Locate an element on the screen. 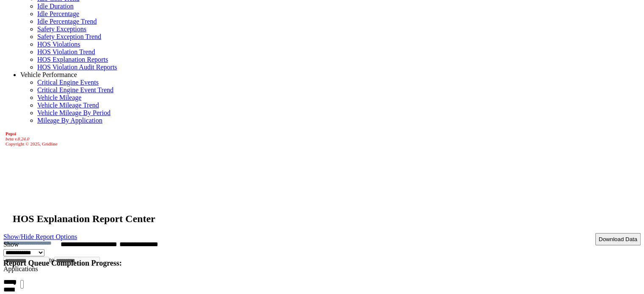 The image size is (644, 294). h4: Report Queue Completion Progress: is located at coordinates (322, 263).